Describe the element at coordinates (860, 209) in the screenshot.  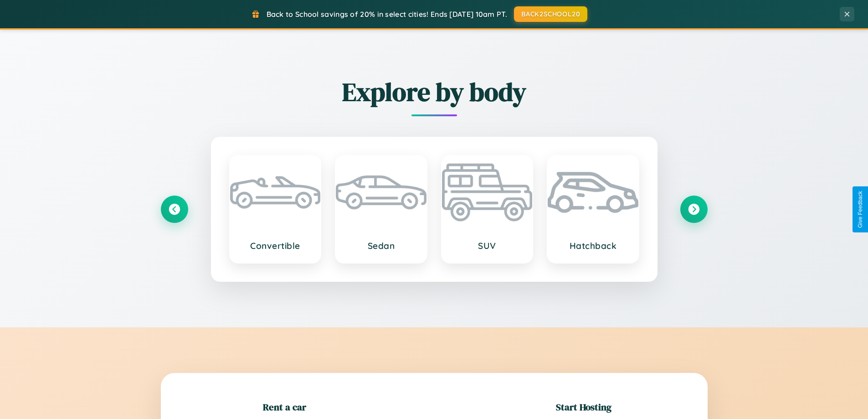
I see `div: Give Feedback` at that location.